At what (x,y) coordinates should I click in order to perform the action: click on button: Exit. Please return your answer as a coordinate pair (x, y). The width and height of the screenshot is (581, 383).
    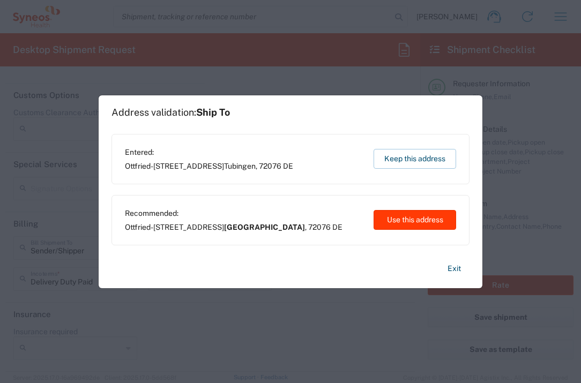
    Looking at the image, I should click on (454, 268).